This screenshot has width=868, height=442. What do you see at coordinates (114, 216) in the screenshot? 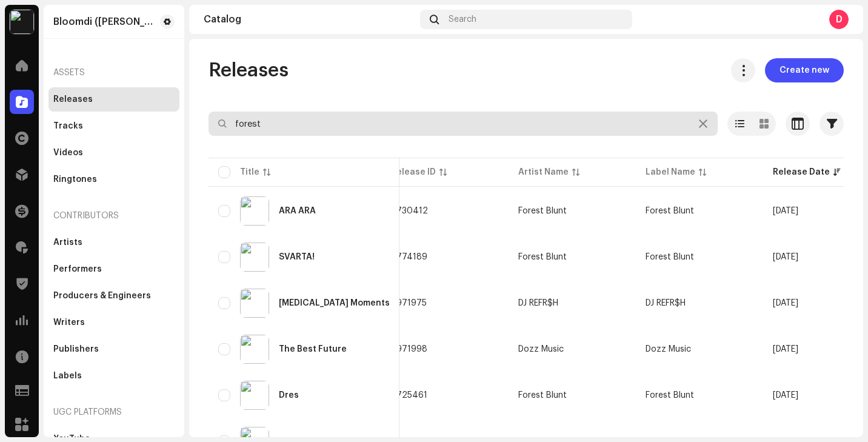
I see `re-a-nav-header: Contributors` at bounding box center [114, 216].